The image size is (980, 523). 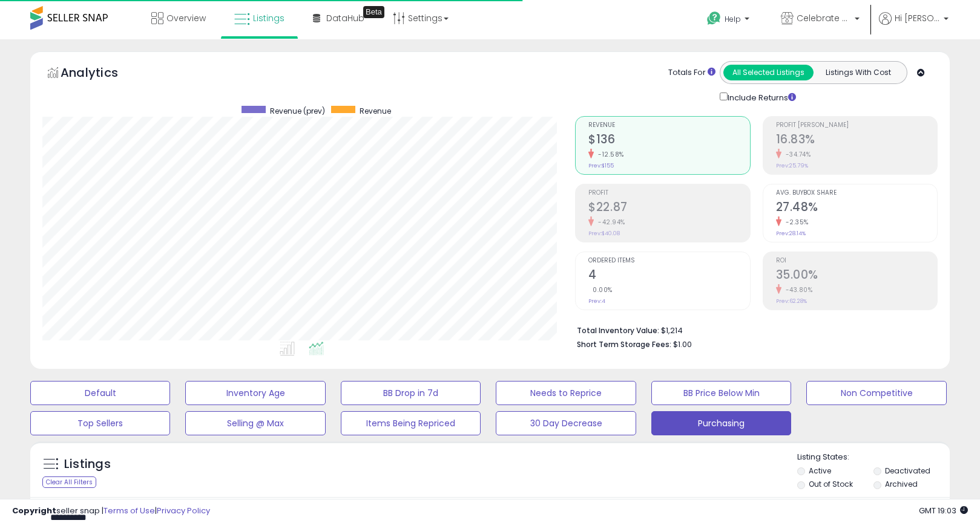 What do you see at coordinates (873, 457) in the screenshot?
I see `p: Listing States:` at bounding box center [873, 457].